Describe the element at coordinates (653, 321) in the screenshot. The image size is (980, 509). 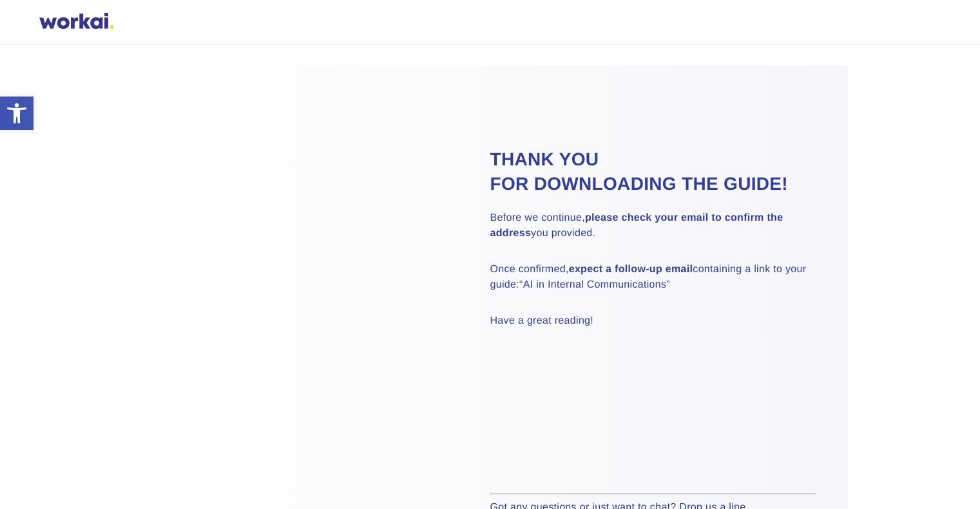
I see `p: Have a great reading!` at that location.